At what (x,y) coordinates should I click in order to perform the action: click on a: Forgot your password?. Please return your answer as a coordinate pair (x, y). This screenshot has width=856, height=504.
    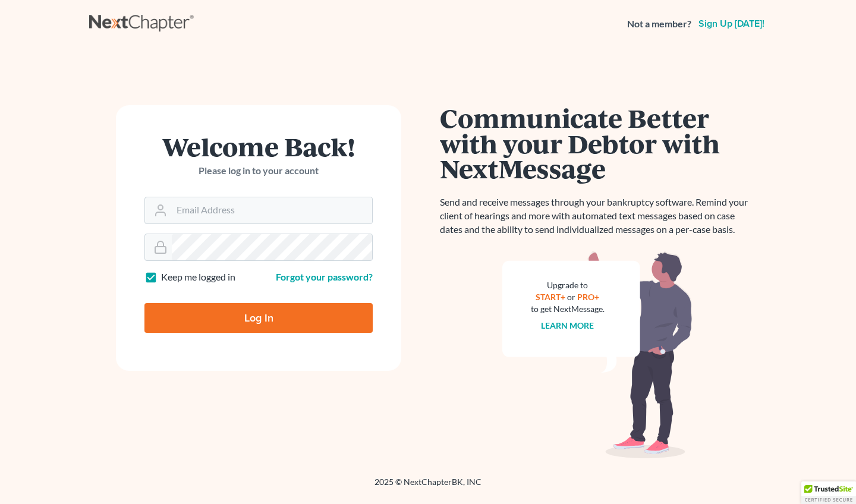
    Looking at the image, I should click on (324, 277).